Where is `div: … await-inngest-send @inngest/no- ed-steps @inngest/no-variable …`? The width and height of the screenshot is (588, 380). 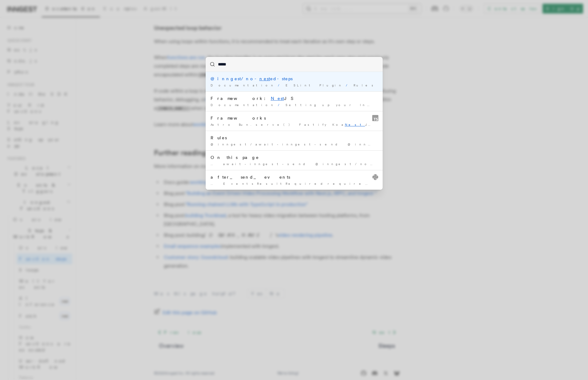
div: … await-inngest-send @inngest/no- ed-steps @inngest/no-variable … is located at coordinates (294, 164).